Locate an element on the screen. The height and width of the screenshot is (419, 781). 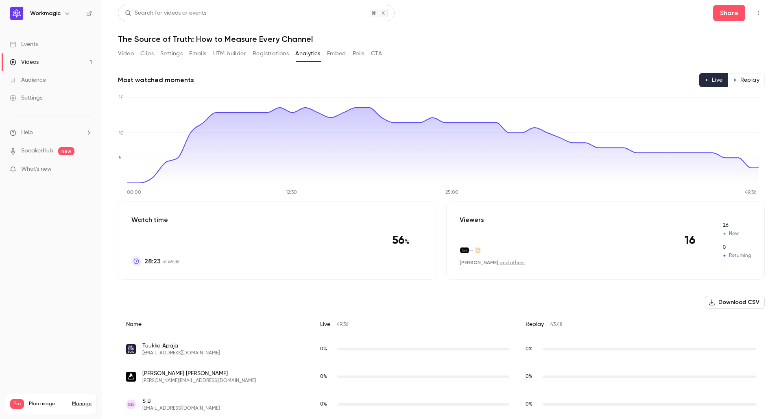
button: Analytics is located at coordinates (308, 54).